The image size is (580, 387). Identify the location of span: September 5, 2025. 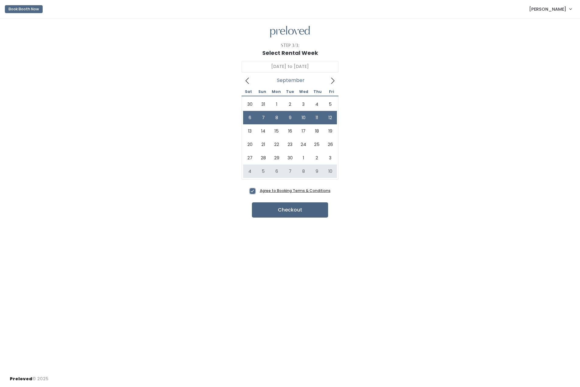
(330, 104).